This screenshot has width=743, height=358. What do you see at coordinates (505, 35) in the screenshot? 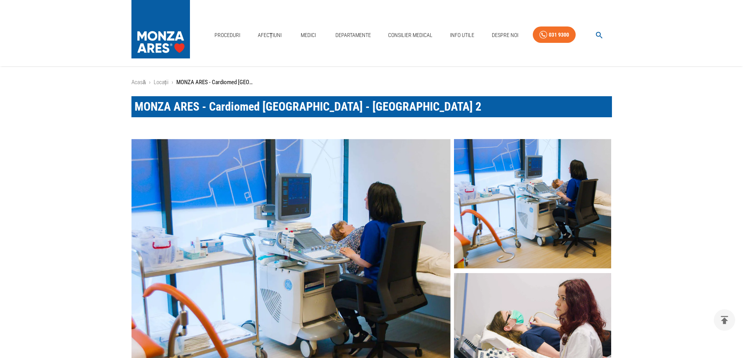
I see `a: Despre Noi` at bounding box center [505, 35].